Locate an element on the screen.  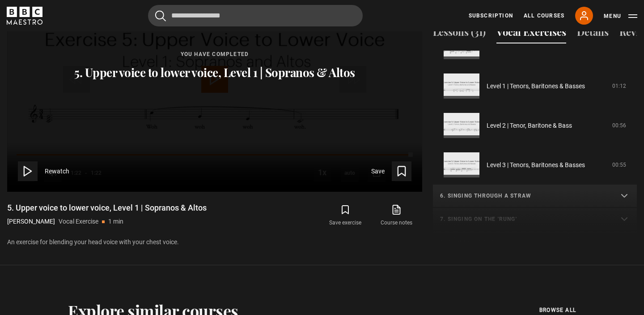
button: Toggle navigation is located at coordinates (620, 16).